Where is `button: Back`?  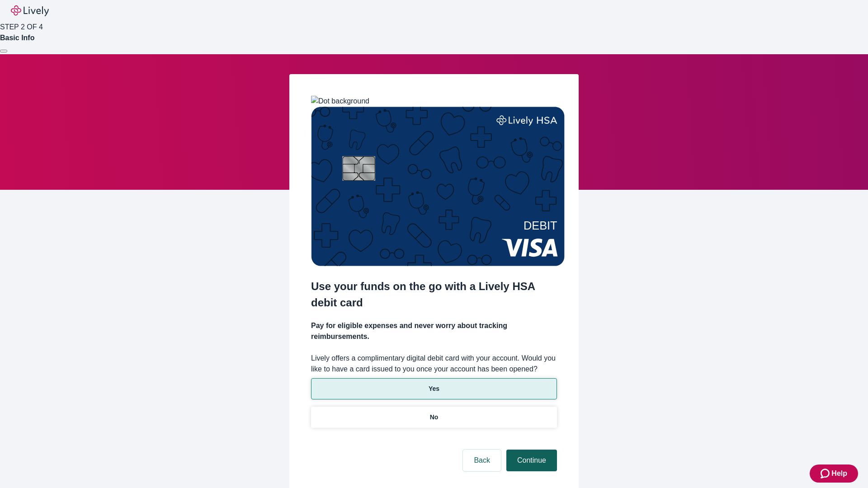
button: Back is located at coordinates (482, 460).